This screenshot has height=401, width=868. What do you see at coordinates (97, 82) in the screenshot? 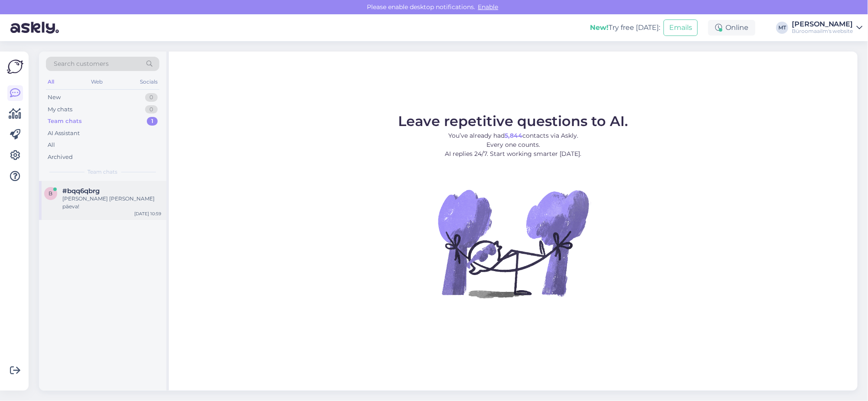
I see `div: Web` at bounding box center [97, 82].